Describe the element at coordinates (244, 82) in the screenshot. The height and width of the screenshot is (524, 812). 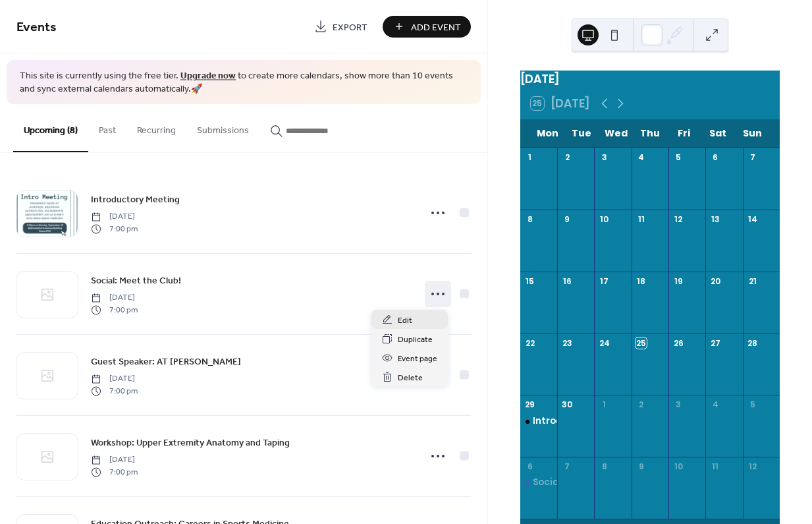
I see `span: This site is currently using the free tier. to create more calendars, show more than 10 events an...` at that location.